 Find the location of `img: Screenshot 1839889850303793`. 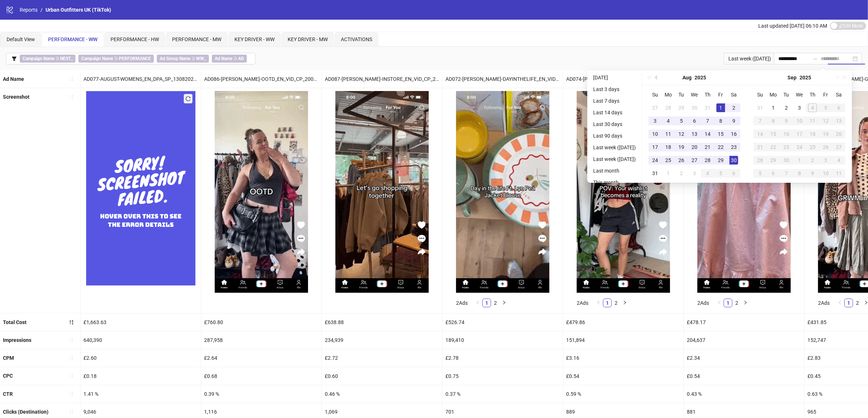

img: Screenshot 1839889850303793 is located at coordinates (623, 192).